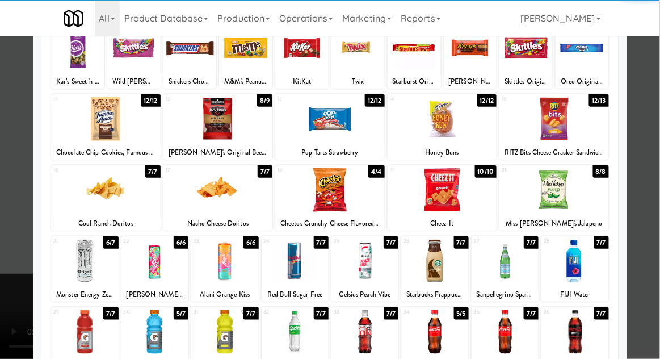 The height and width of the screenshot is (359, 660). What do you see at coordinates (462, 313) in the screenshot?
I see `div: 5/5` at bounding box center [462, 313].